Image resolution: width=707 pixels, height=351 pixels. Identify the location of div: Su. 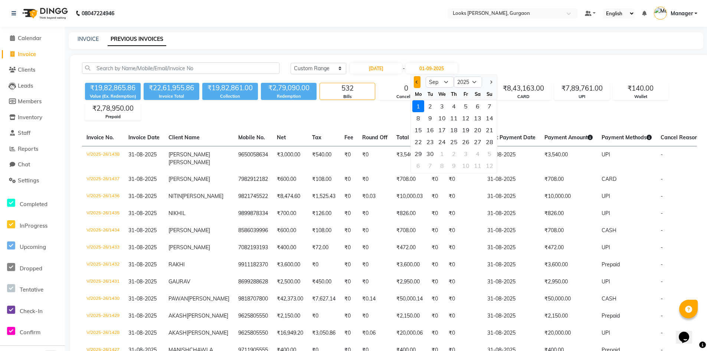
(489, 94).